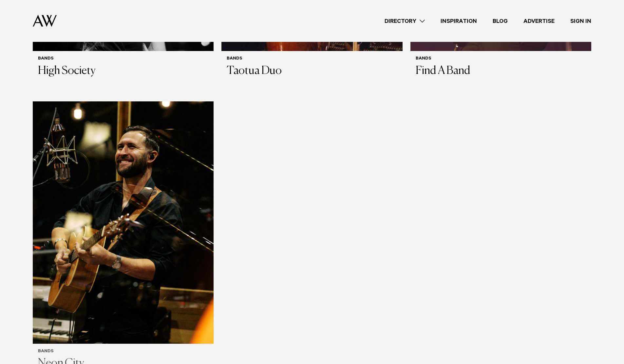 The width and height of the screenshot is (624, 364). I want to click on a: Directory, so click(405, 21).